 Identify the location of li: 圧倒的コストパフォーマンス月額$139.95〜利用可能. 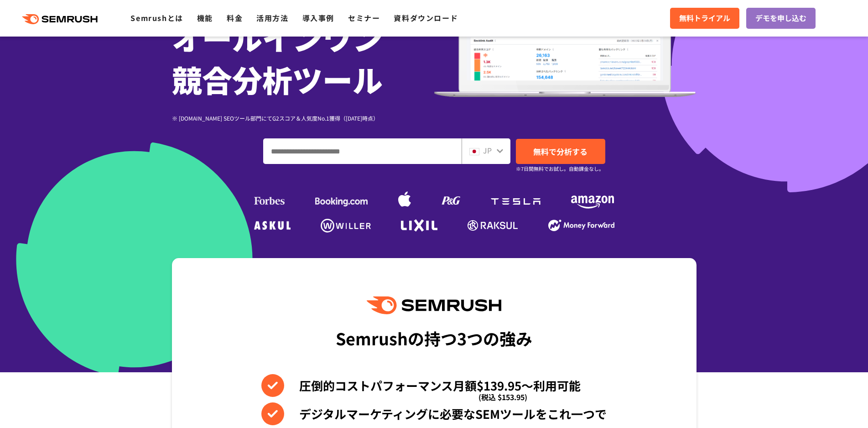
(434, 385).